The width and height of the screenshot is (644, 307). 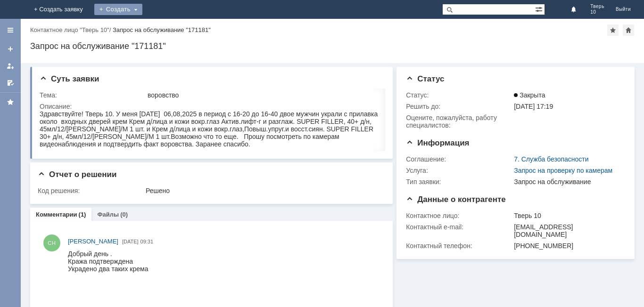 I want to click on div: Услуга:, so click(x=459, y=170).